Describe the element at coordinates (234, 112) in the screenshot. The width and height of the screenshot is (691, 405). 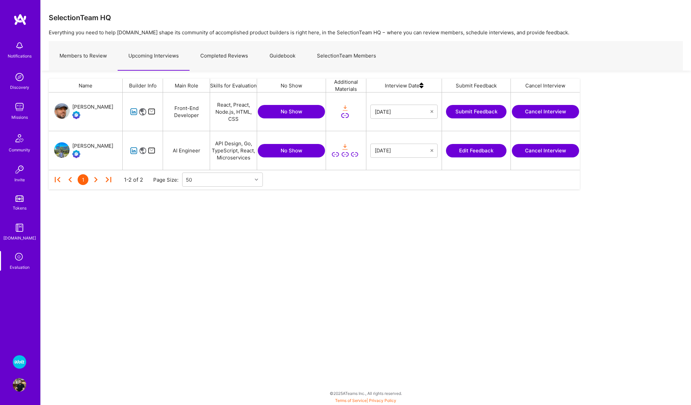
I see `div: React, Preact, Node.js, HTML, CSS` at that location.